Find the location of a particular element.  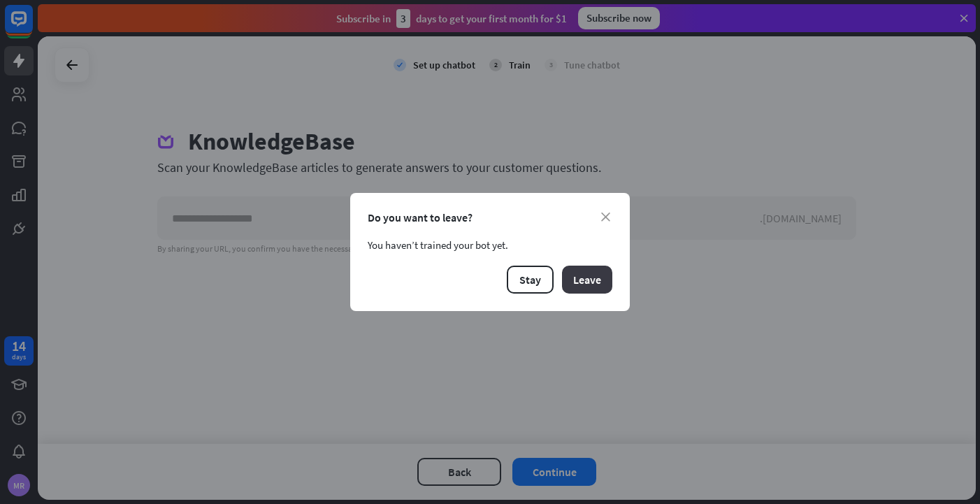

div: You haven’t trained your bot yet. is located at coordinates (490, 245).